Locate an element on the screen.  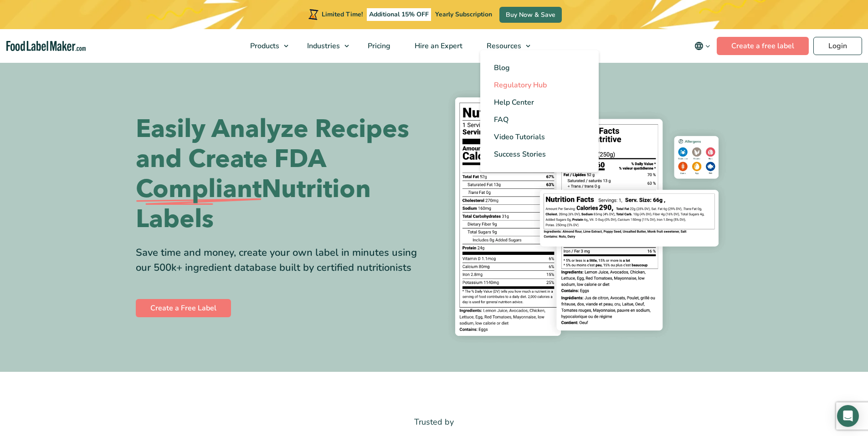
span: Success Stories is located at coordinates (520, 154).